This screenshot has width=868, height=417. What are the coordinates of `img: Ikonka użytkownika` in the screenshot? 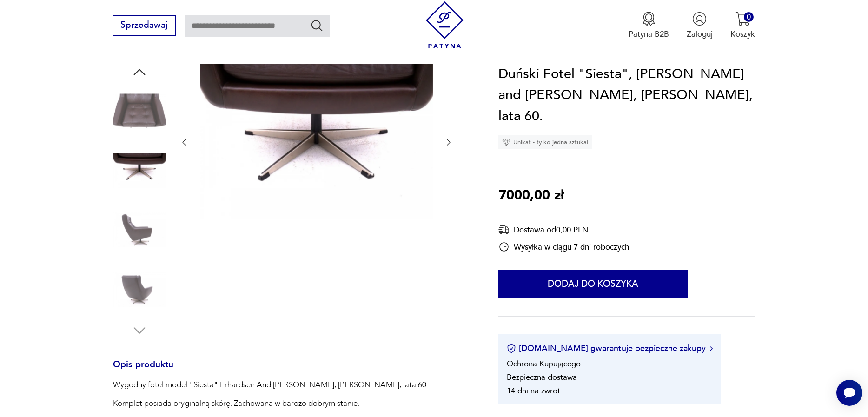 It's located at (699, 18).